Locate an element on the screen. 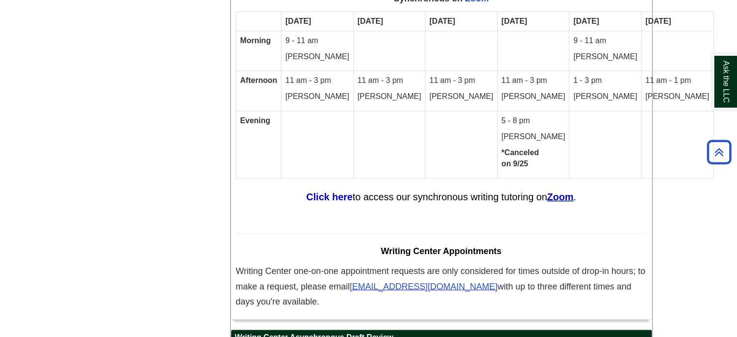 Image resolution: width=737 pixels, height=337 pixels. strong: Zoom is located at coordinates (560, 197).